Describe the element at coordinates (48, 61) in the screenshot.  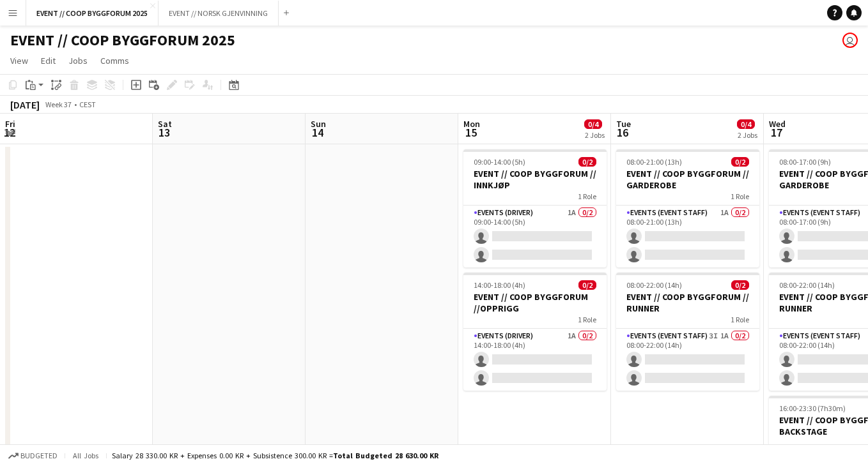
I see `span: Edit` at that location.